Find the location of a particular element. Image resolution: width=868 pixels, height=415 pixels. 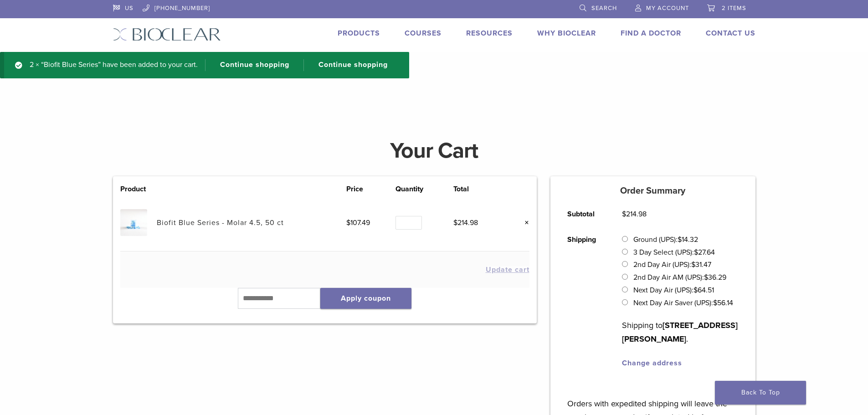

bdi: 36.29 is located at coordinates (715, 277).